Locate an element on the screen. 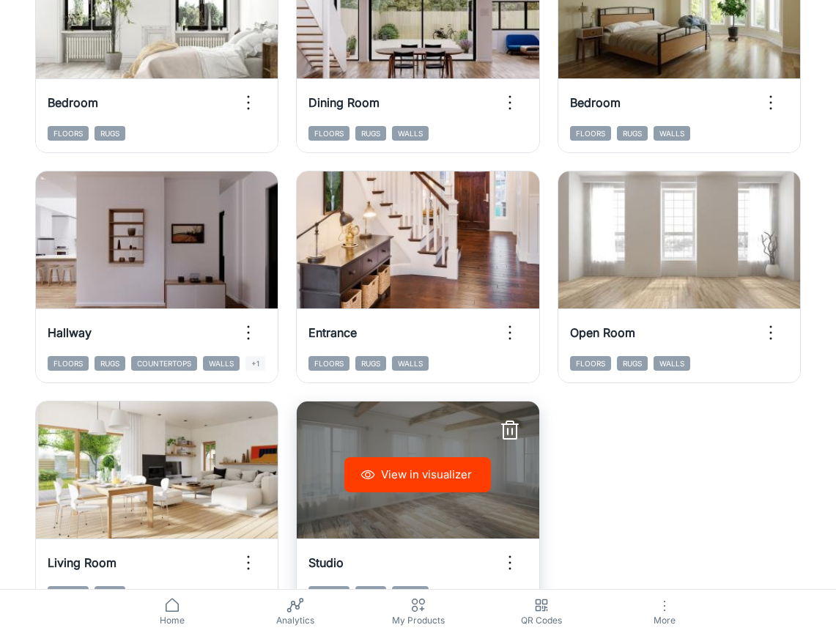 The image size is (836, 633). span: Countertops is located at coordinates (164, 363).